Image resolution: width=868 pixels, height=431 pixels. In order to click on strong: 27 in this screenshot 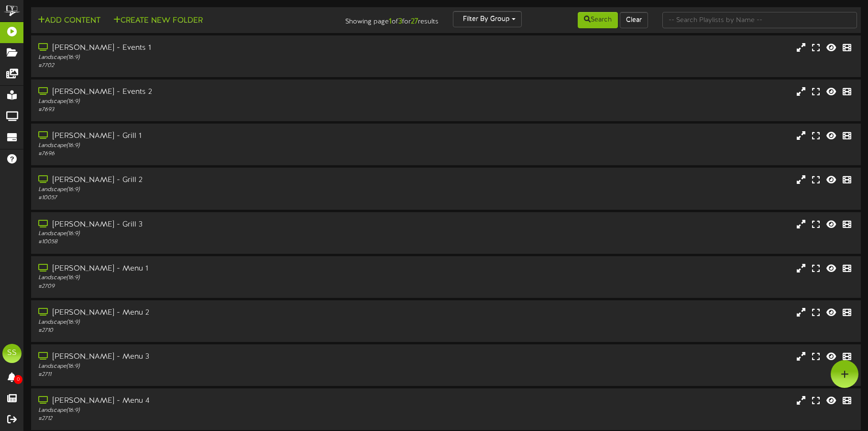, I will do `click(414, 21)`.